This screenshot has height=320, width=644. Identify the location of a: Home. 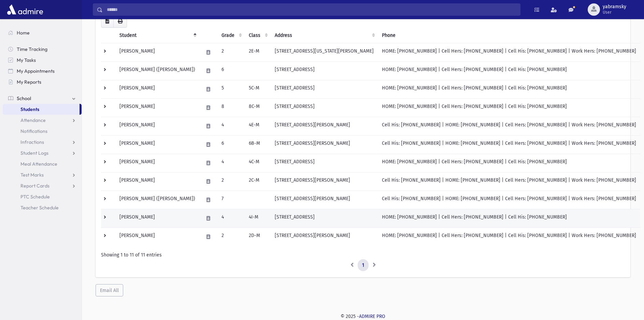
(42, 33).